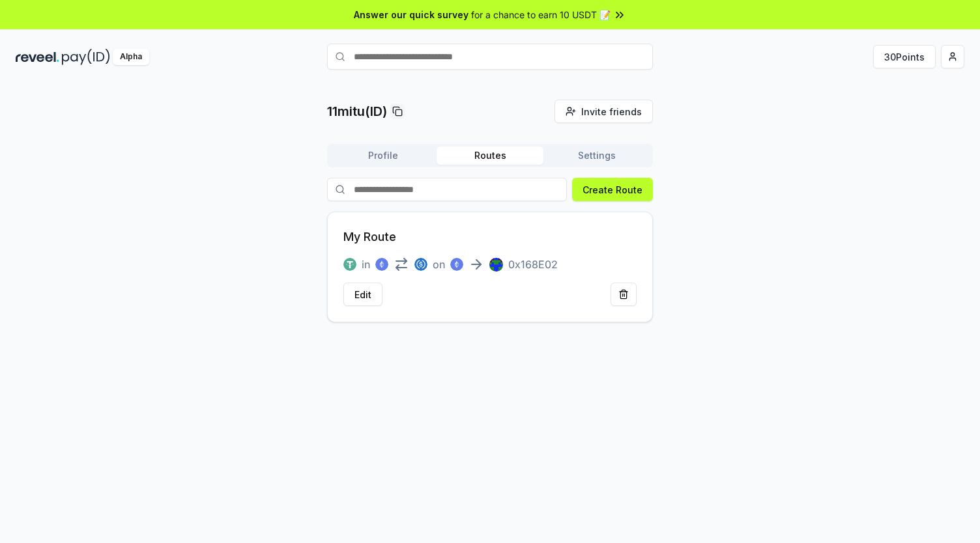 The height and width of the screenshot is (543, 980). Describe the element at coordinates (86, 56) in the screenshot. I see `img: pay_id` at that location.